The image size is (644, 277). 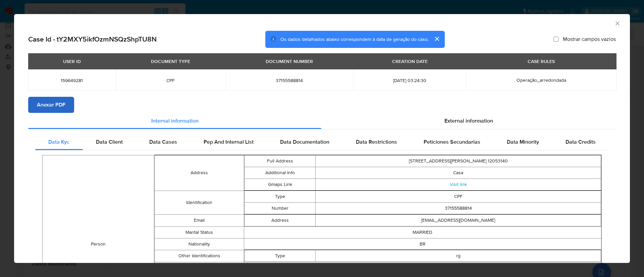 What do you see at coordinates (322, 142) in the screenshot?
I see `div: Detailed internal info` at bounding box center [322, 142].